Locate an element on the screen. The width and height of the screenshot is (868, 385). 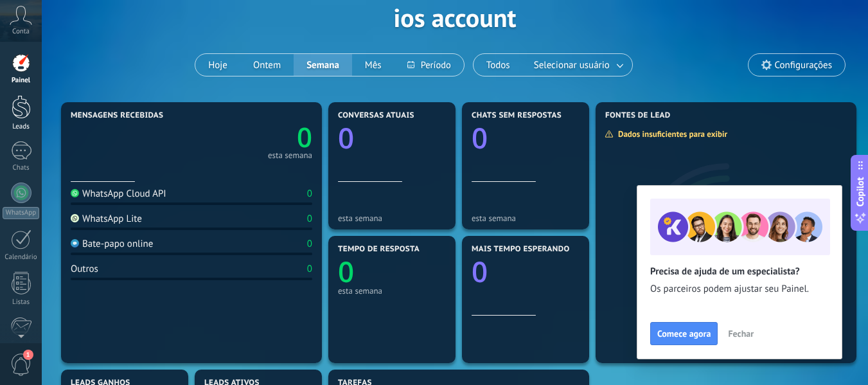
button: Mês is located at coordinates (373, 65).